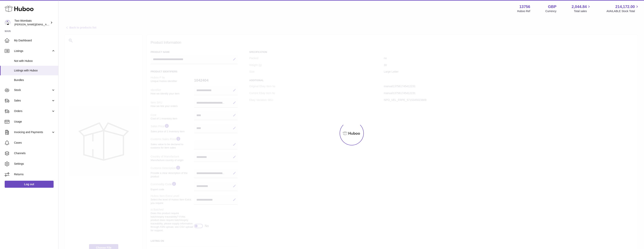 The image size is (644, 249). What do you see at coordinates (35, 61) in the screenshot?
I see `span: Not with Huboo` at bounding box center [35, 61].